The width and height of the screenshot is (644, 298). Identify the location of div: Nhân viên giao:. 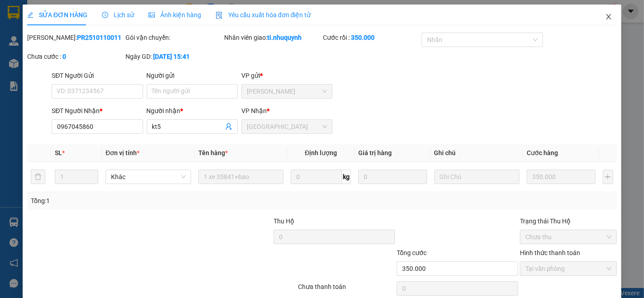
(273, 38).